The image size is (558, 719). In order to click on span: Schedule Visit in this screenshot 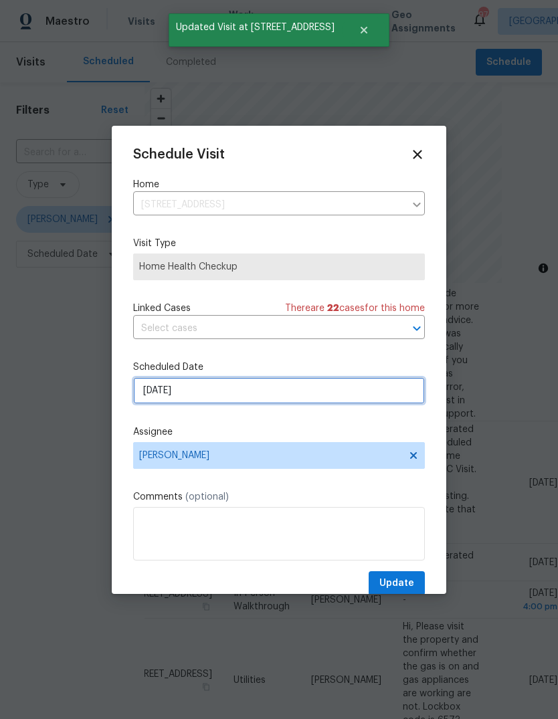, I will do `click(179, 155)`.